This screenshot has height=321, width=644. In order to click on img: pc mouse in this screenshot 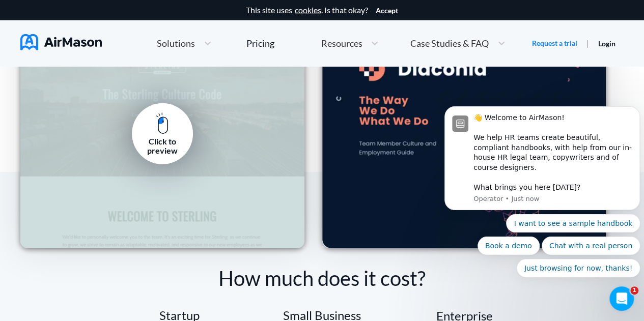, I will do `click(162, 123)`.